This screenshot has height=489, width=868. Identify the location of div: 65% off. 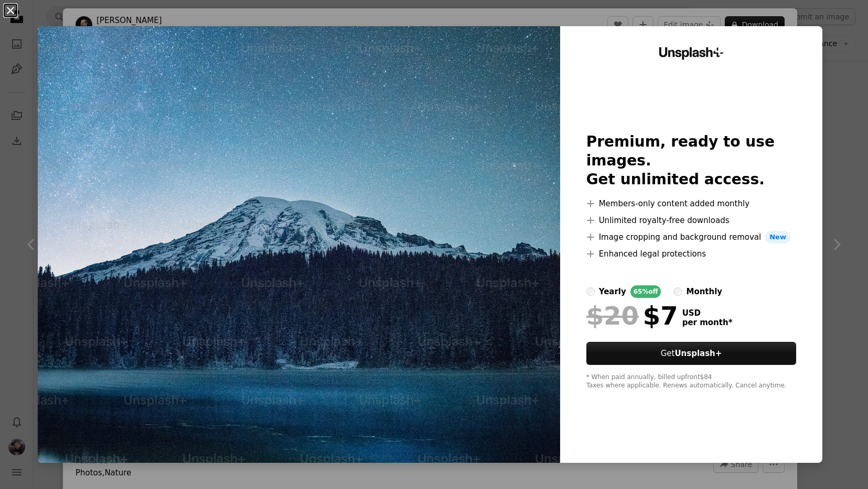
(646, 292).